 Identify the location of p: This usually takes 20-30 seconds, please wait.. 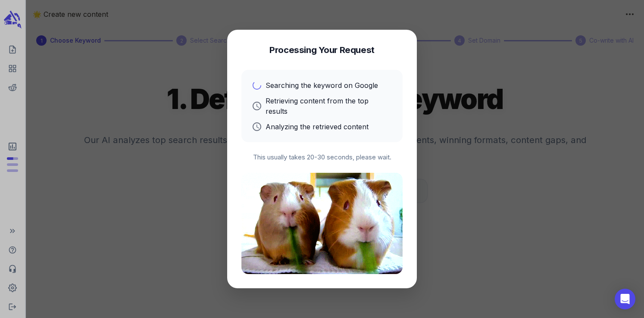
(322, 157).